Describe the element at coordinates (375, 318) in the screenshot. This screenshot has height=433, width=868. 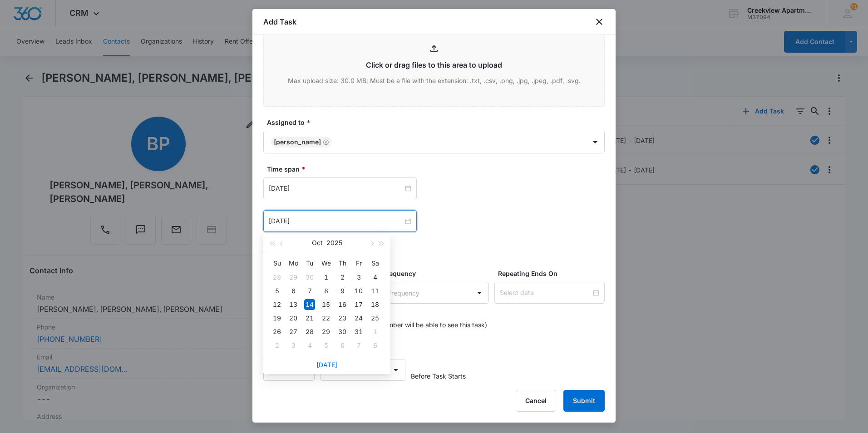
I see `div: 25` at that location.